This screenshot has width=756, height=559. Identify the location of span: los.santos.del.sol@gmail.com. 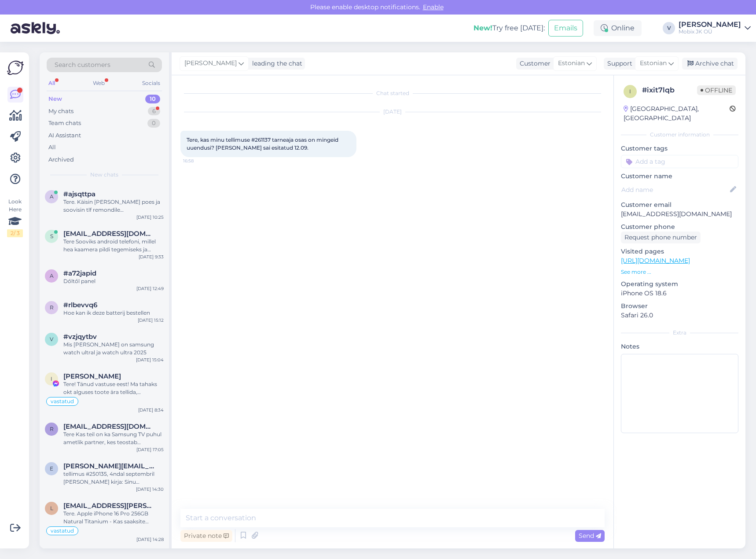
(109, 506).